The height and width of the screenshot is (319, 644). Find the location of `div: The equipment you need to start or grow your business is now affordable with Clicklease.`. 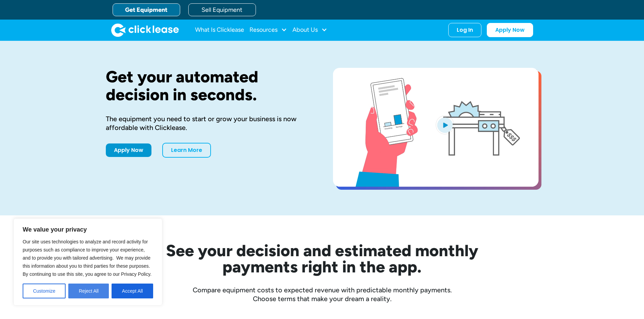

div: The equipment you need to start or grow your business is now affordable with Clicklease. is located at coordinates (208, 123).